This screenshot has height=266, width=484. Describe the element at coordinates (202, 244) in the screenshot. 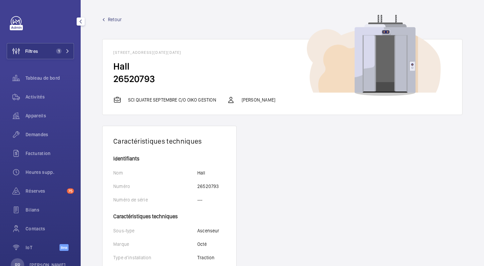

I see `p: Octé` at that location.